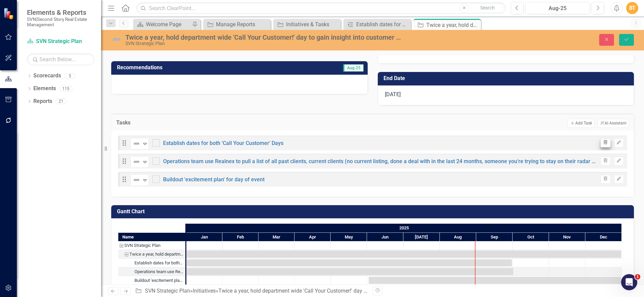 Image resolution: width=644 pixels, height=297 pixels. I want to click on div: Jan, so click(204, 237).